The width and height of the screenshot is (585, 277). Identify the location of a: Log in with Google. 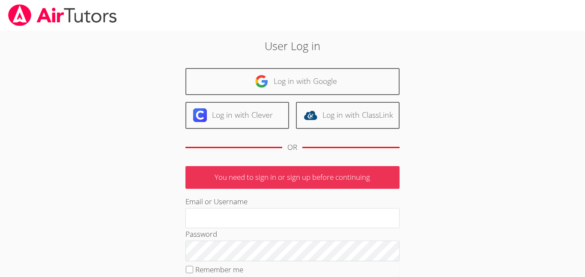
(293, 81).